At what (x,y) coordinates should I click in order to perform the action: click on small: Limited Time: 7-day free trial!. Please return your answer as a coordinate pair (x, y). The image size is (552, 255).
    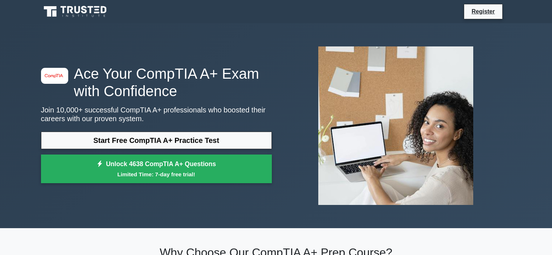
    Looking at the image, I should click on (156, 174).